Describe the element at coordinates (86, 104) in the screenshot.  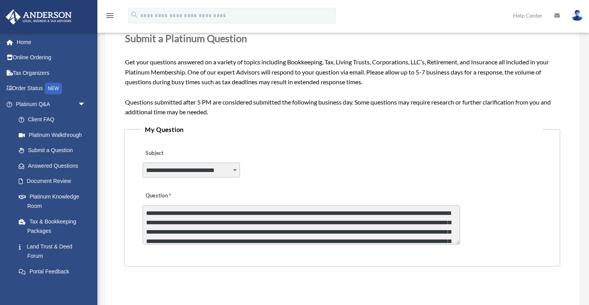
I see `span: arrow_drop_down` at that location.